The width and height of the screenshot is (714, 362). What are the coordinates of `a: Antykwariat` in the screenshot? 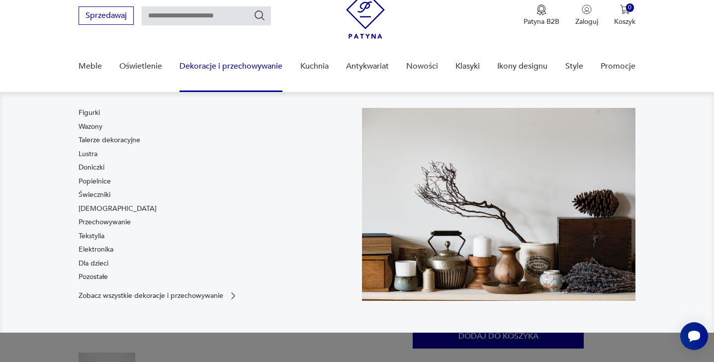 It's located at (367, 66).